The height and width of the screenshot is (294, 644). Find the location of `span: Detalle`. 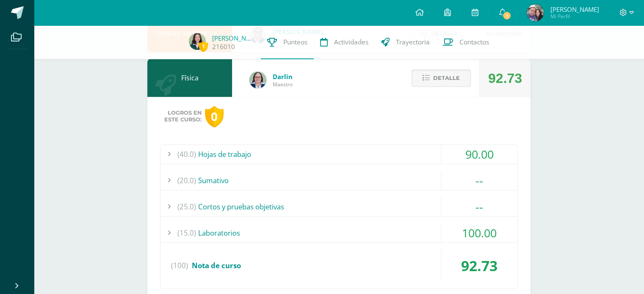

span: Detalle is located at coordinates (447, 78).